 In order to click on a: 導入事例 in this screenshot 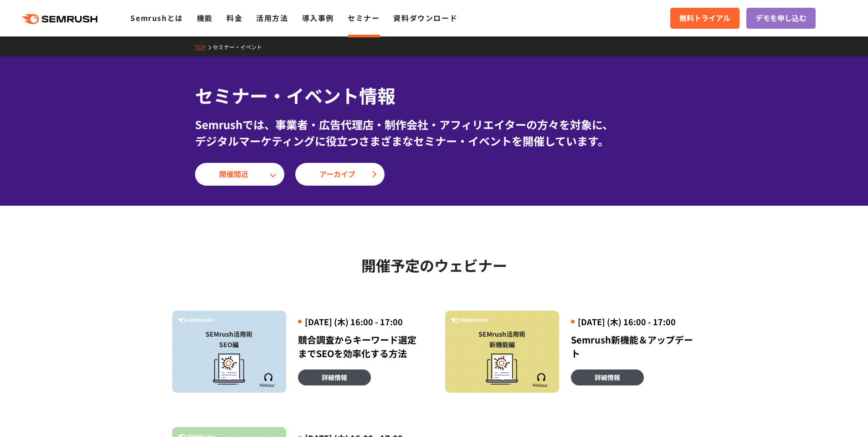, I will do `click(318, 18)`.